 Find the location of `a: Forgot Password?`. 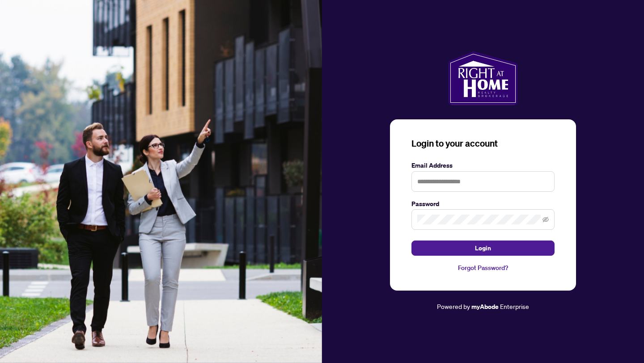

a: Forgot Password? is located at coordinates (483, 268).